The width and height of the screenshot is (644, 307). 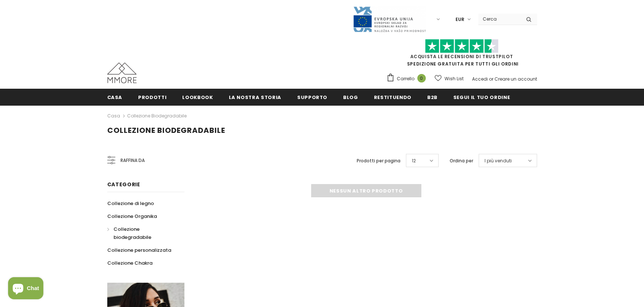 What do you see at coordinates (312, 97) in the screenshot?
I see `span: supporto` at bounding box center [312, 97].